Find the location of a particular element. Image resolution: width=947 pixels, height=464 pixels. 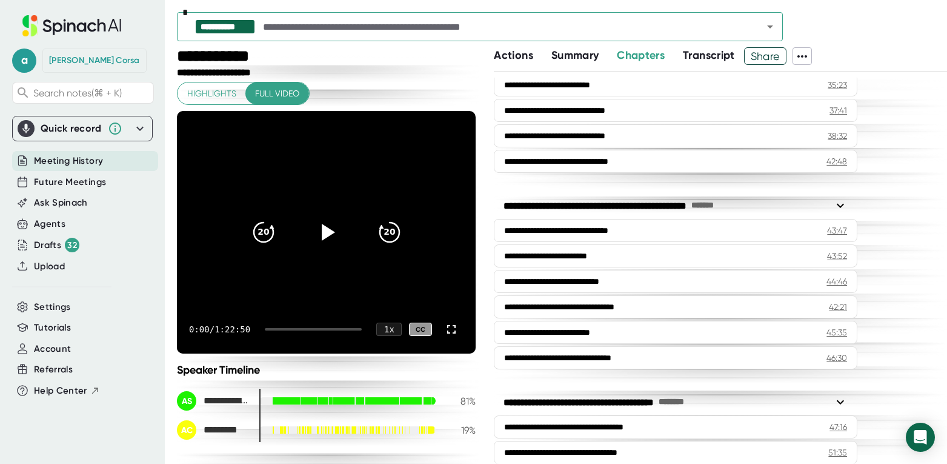

button: Drafts 32 is located at coordinates (56, 245).